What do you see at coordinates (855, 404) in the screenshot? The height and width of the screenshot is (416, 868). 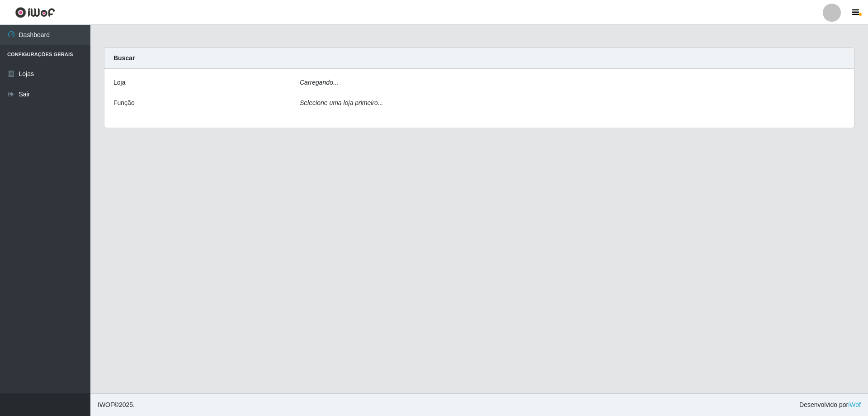 I see `a: iWof` at bounding box center [855, 404].